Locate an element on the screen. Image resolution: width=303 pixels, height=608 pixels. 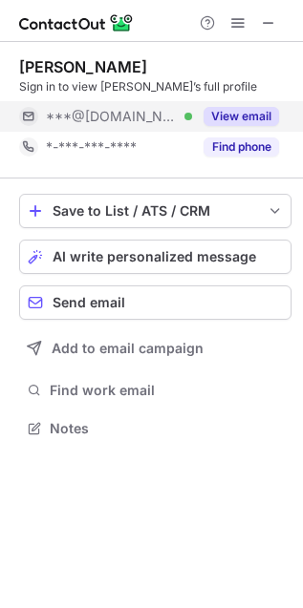
div: Save to List / ATS / CRM is located at coordinates (155, 211).